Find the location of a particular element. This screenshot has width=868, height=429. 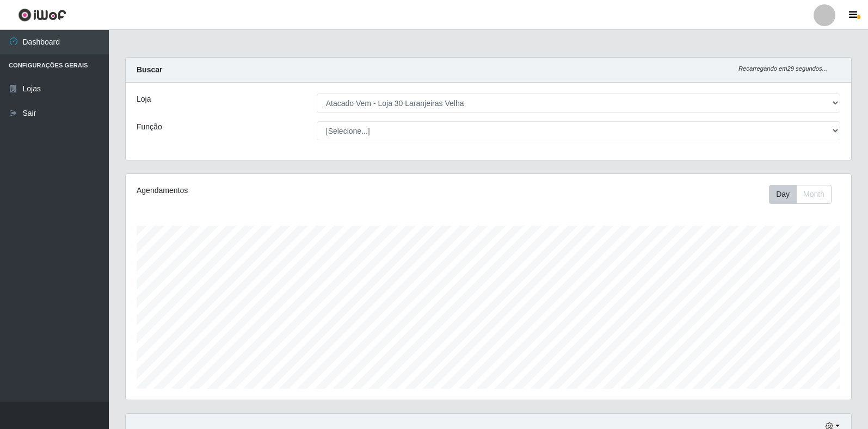

button: Day is located at coordinates (783, 194).